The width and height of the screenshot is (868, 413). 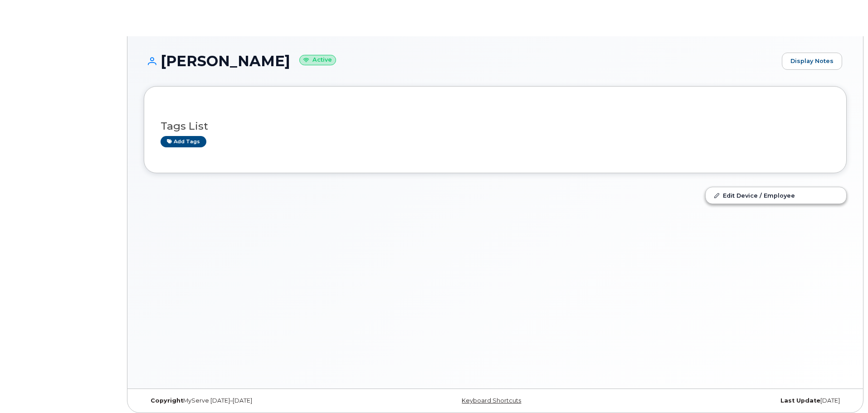 I want to click on a: Keyboard Shortcuts, so click(x=491, y=400).